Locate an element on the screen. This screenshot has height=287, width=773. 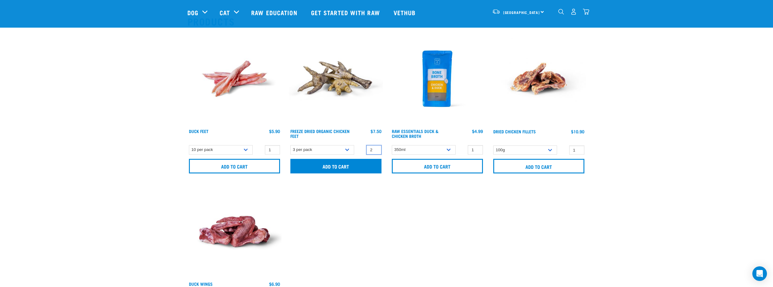
a: Dog is located at coordinates (193, 12).